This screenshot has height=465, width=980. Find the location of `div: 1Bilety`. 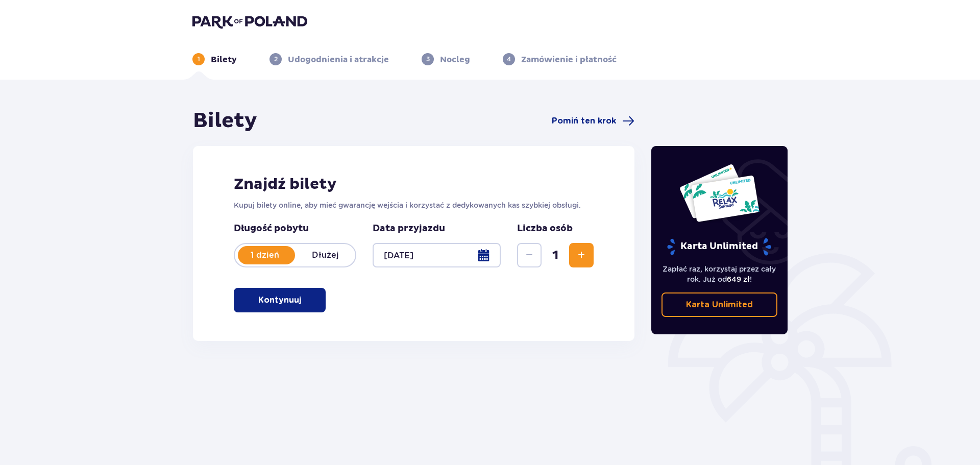

div: 1Bilety is located at coordinates (215, 59).